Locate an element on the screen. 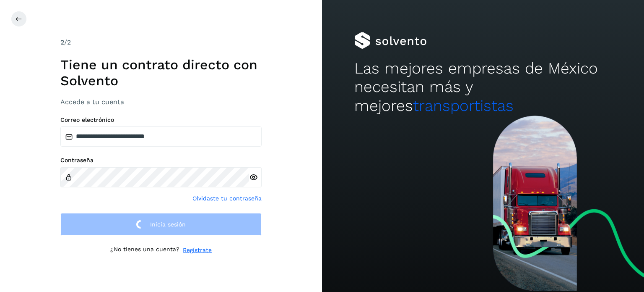 The height and width of the screenshot is (292, 644). a: Regístrate is located at coordinates (197, 250).